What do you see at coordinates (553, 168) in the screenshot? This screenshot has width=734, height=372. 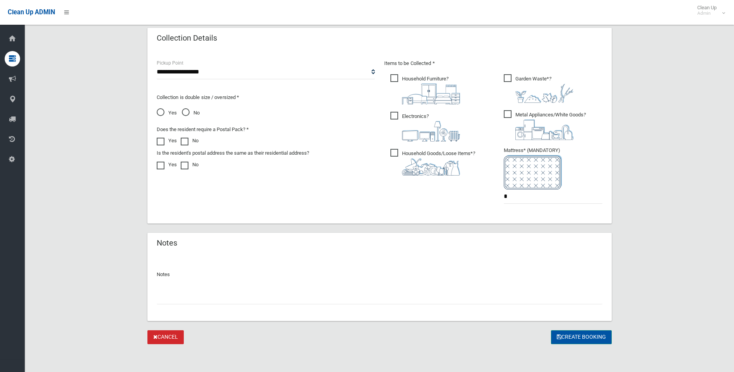 I see `span: Mattress* (MANDATORY)` at bounding box center [553, 168].